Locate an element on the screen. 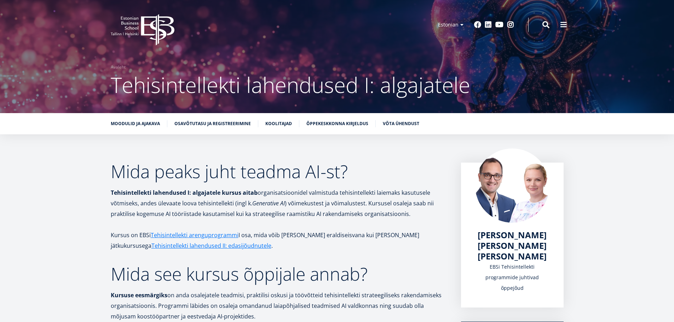  h2: Mida peaks juht teadma AI-st? is located at coordinates (279, 172).